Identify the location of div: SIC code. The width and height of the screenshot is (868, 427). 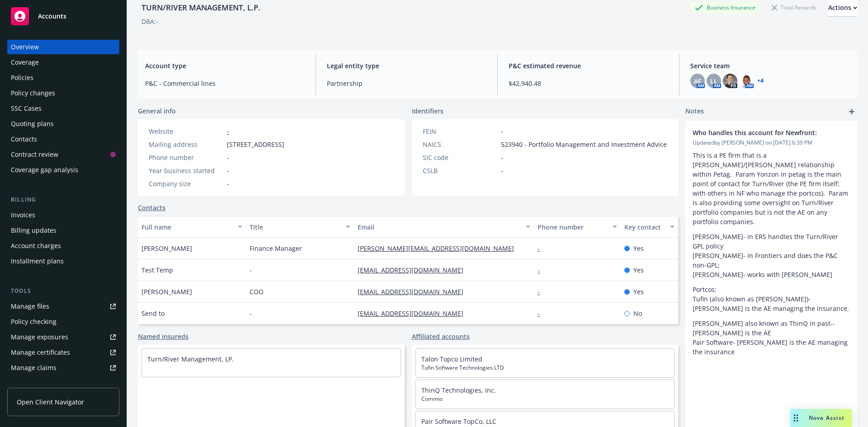
(460, 158).